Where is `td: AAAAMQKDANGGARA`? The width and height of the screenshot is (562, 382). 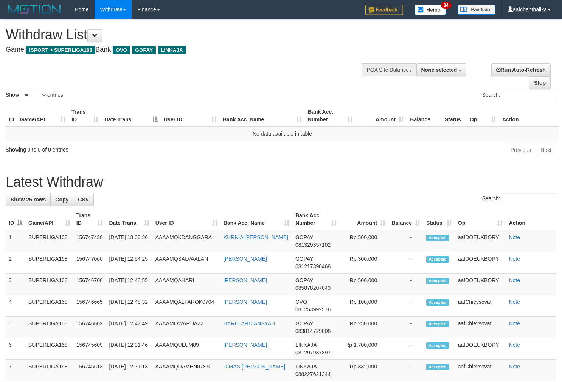
td: AAAAMQKDANGGARA is located at coordinates (186, 241).